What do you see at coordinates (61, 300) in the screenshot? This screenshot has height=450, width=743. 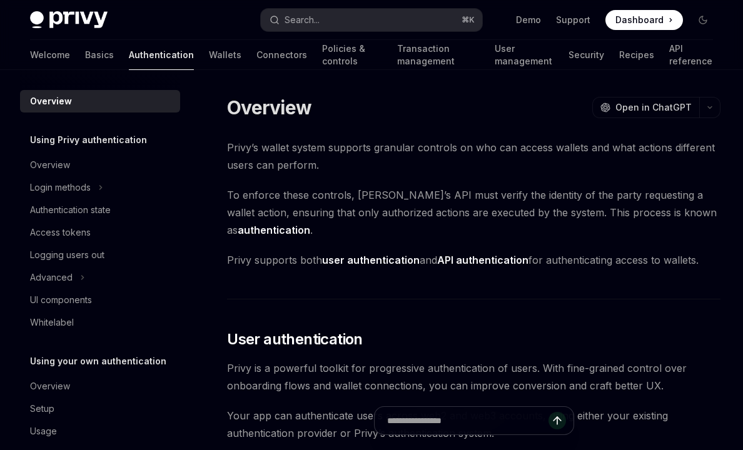 I see `div: UI components` at bounding box center [61, 300].